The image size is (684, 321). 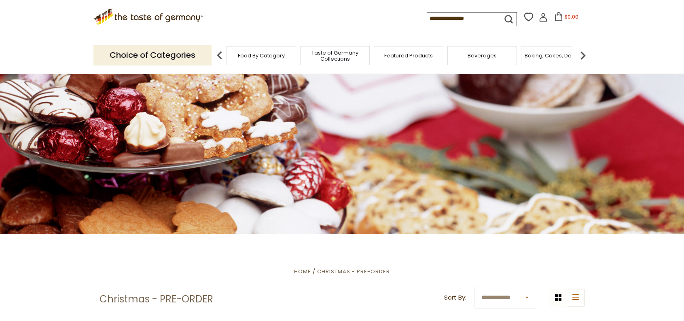 I want to click on a: Baking, Cakes, Desserts, so click(x=556, y=55).